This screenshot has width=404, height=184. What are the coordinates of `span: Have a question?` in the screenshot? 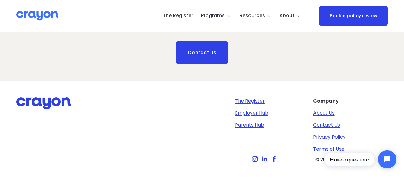 It's located at (29, 14).